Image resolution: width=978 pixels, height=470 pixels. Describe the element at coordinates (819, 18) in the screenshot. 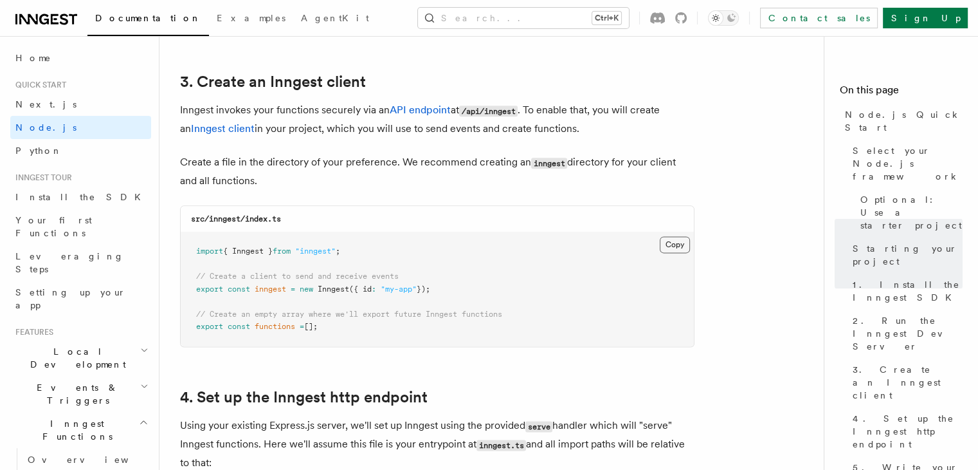

I see `a: Contact sales` at that location.